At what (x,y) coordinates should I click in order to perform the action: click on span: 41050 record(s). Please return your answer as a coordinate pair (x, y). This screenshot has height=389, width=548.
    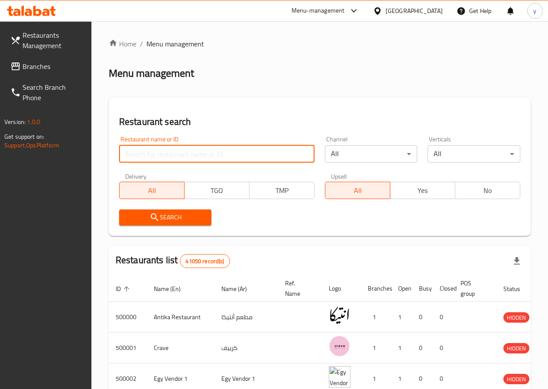
    Looking at the image, I should click on (205, 261).